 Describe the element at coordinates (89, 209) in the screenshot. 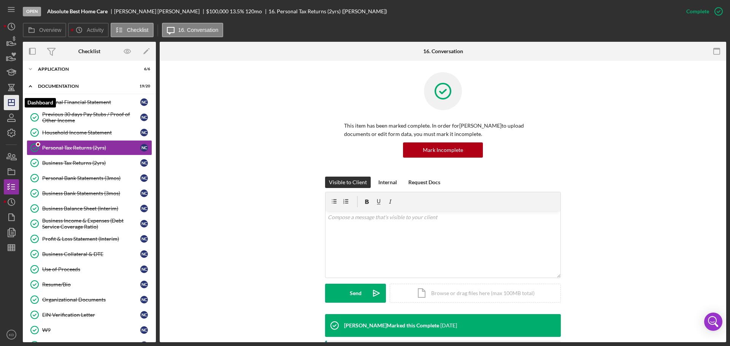

I see `a: Business Balance Sheet (Interim)NC` at that location.